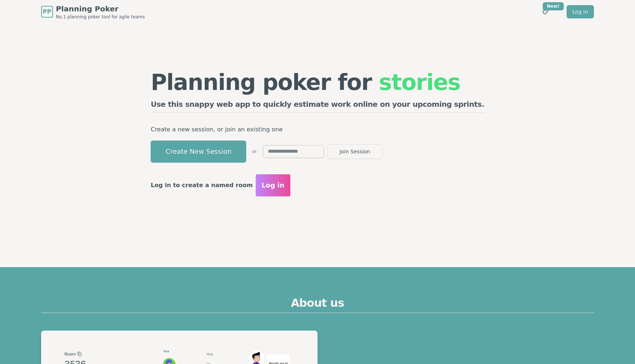  I want to click on h2: About us, so click(317, 305).